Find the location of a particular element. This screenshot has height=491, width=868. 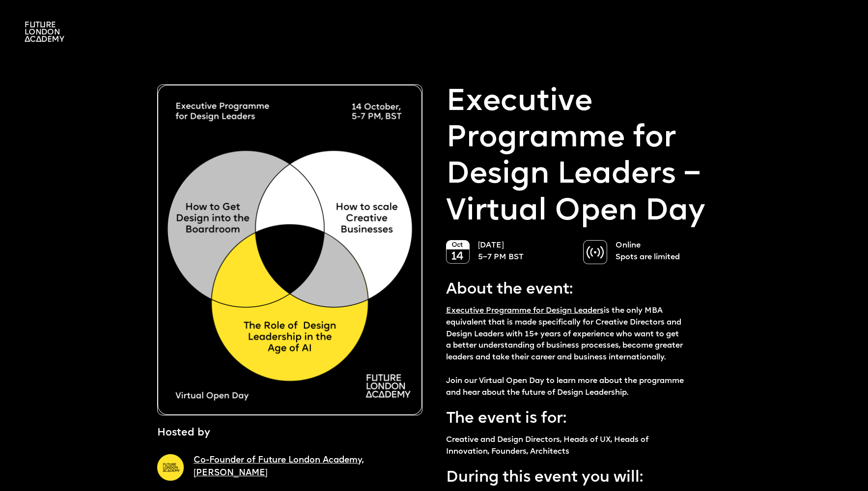

a: Executive Programme for Design Leaders is located at coordinates (524, 311).